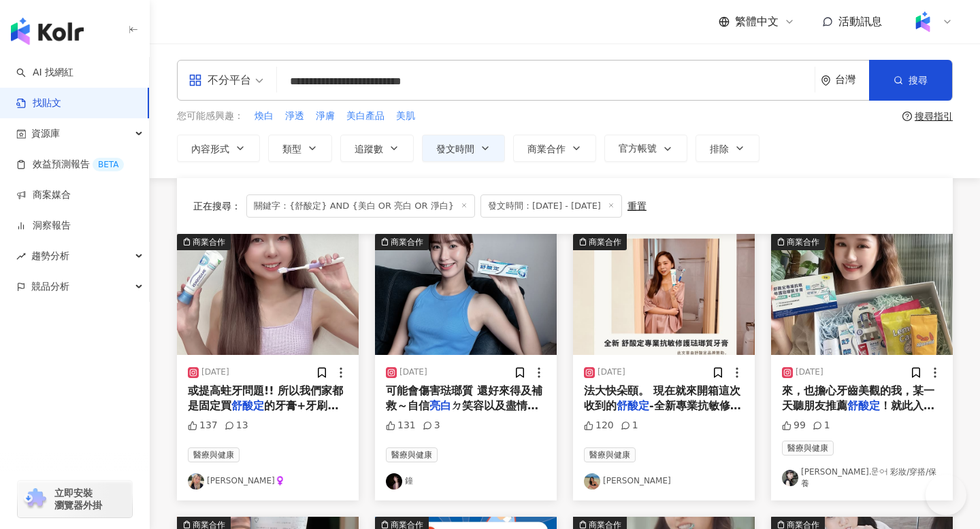  Describe the element at coordinates (236, 426) in the screenshot. I see `div: 13` at that location.